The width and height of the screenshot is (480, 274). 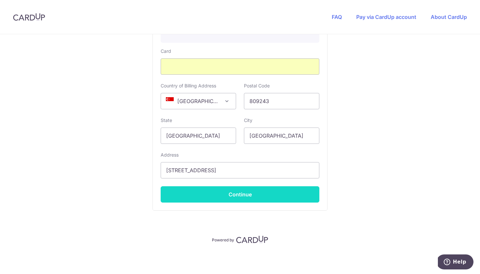 I want to click on label: Address, so click(x=170, y=155).